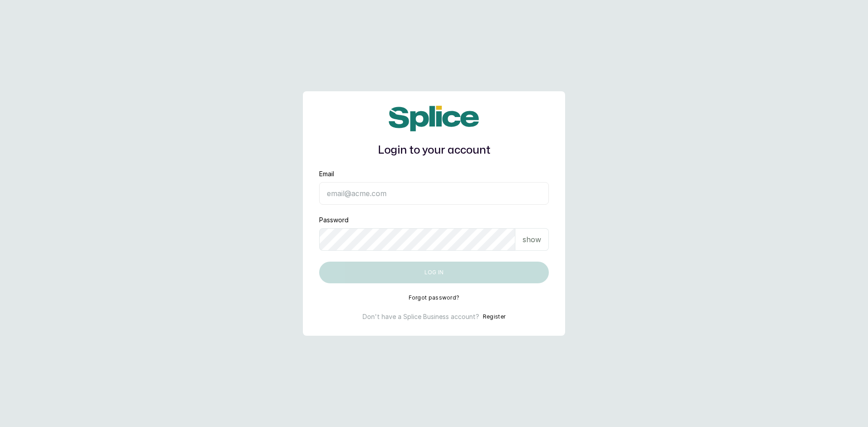  Describe the element at coordinates (333, 220) in the screenshot. I see `label: Password` at that location.